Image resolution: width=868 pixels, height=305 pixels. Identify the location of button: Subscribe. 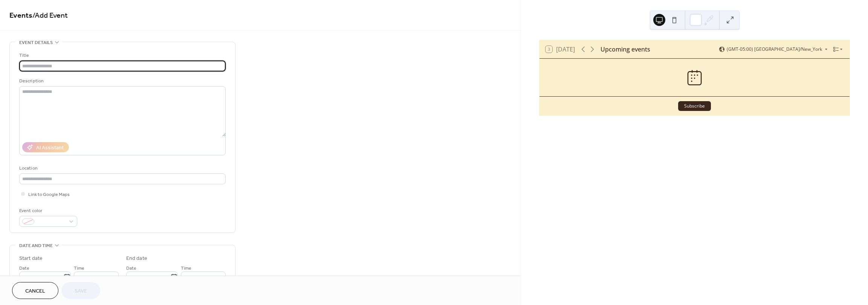
(694, 106).